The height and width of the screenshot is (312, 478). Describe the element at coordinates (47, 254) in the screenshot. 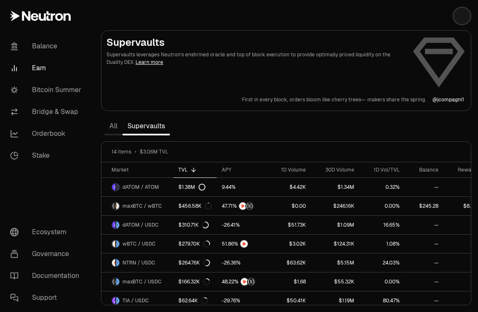

I see `a: Governance` at that location.